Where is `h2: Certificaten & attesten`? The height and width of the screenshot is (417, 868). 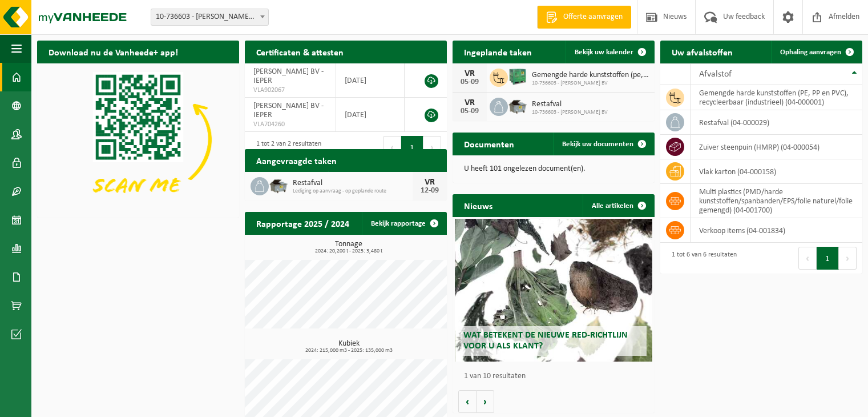 h2: Certificaten & attesten is located at coordinates (300, 51).